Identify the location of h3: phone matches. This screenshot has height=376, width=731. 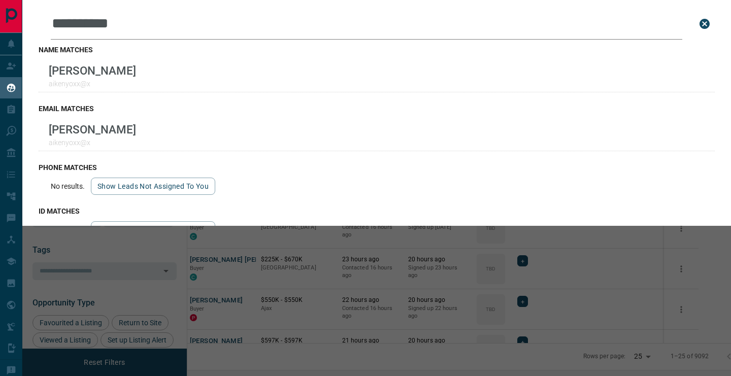
(376, 167).